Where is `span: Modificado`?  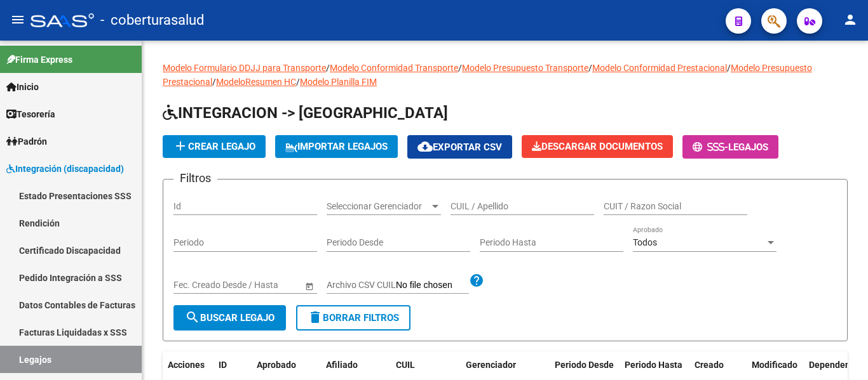 span: Modificado is located at coordinates (774, 365).